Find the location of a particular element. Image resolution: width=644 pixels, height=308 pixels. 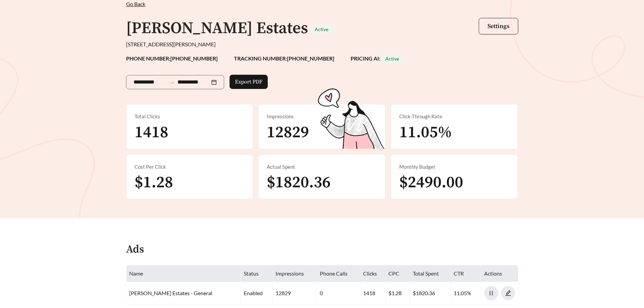

span: edit is located at coordinates (508, 293).